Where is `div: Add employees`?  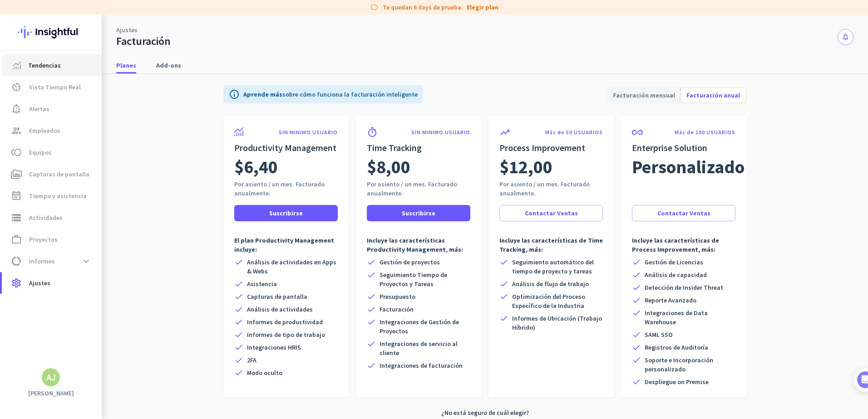 div: Add employees is located at coordinates (94, 162).